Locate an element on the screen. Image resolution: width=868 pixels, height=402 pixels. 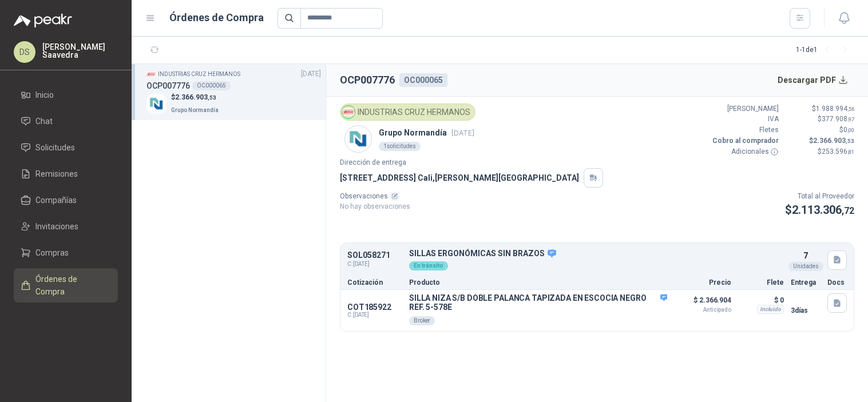
p: Observaciones is located at coordinates (375, 196).